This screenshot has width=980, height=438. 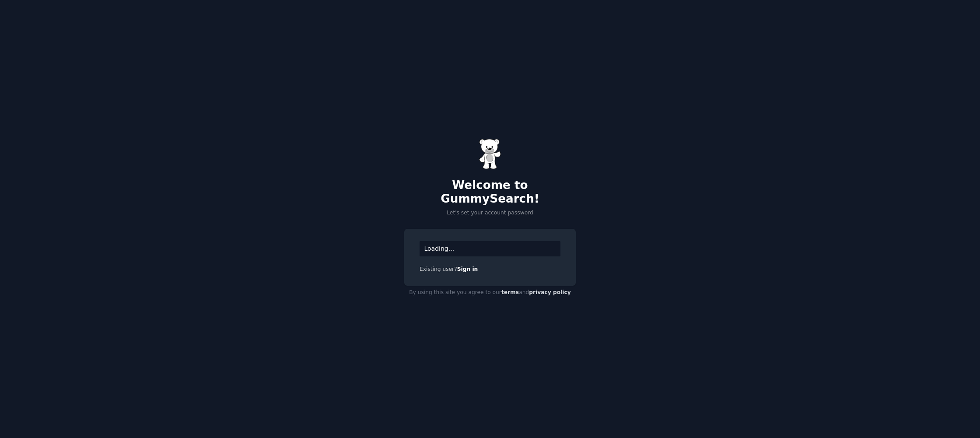 What do you see at coordinates (490, 192) in the screenshot?
I see `h2: Welcome to GummySearch!` at bounding box center [490, 192].